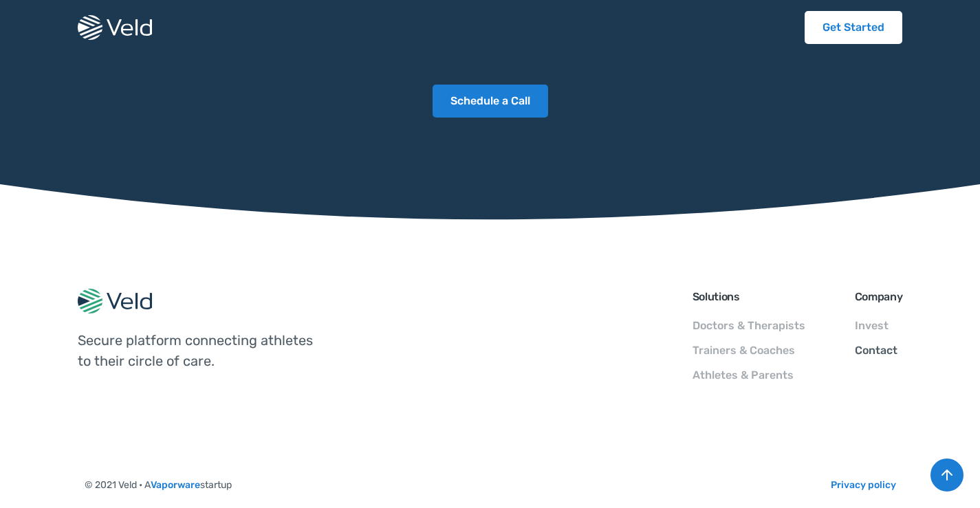  Describe the element at coordinates (491, 101) in the screenshot. I see `a: Schedule a Call` at that location.